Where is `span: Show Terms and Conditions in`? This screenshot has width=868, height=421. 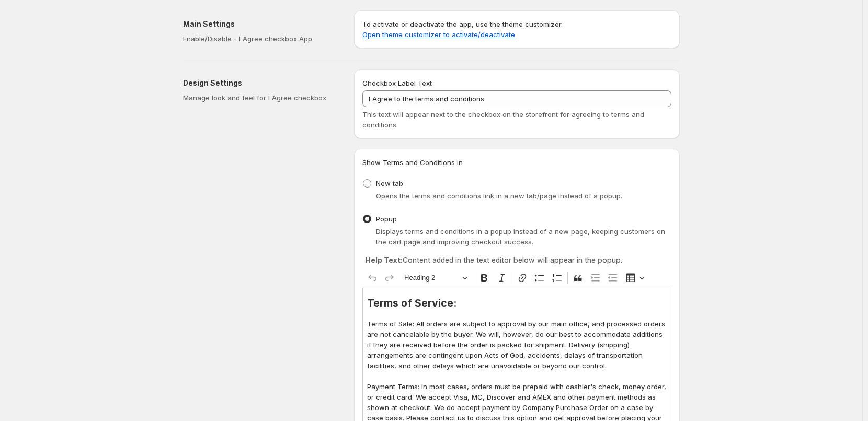 span: Show Terms and Conditions in is located at coordinates (412, 163).